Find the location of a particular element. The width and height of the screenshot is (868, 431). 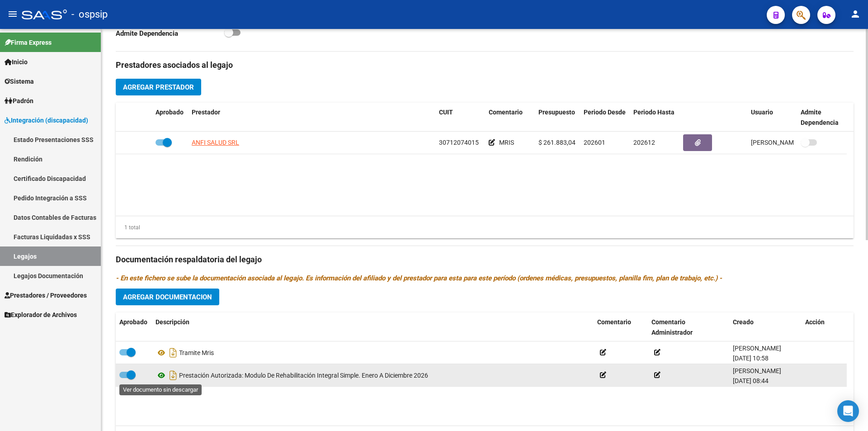

span: Agregar Prestador is located at coordinates (158, 87).